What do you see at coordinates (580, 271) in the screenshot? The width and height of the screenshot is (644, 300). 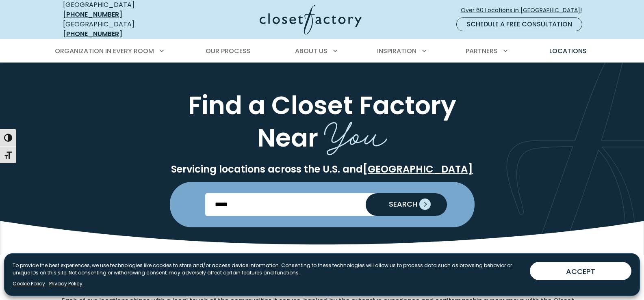 I see `button: ACCEPT` at bounding box center [580, 271].